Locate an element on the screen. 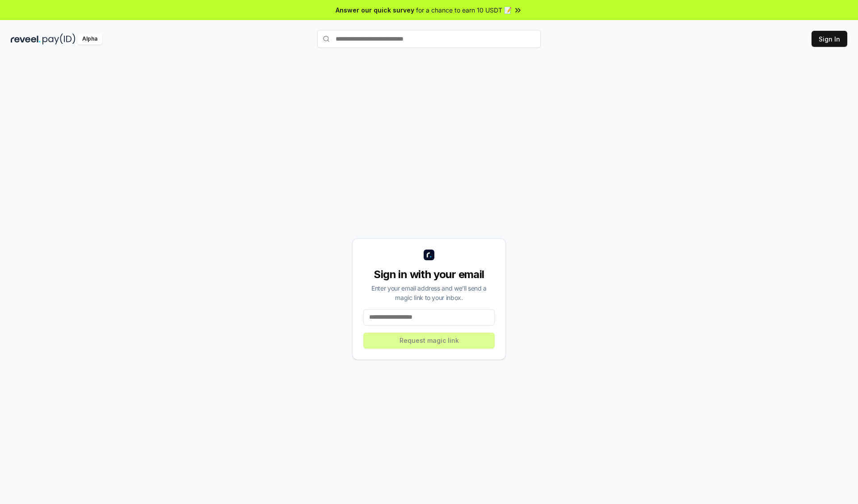 The width and height of the screenshot is (858, 504). div: Enter your email address and we’ll send a magic link to your inbox. is located at coordinates (429, 293).